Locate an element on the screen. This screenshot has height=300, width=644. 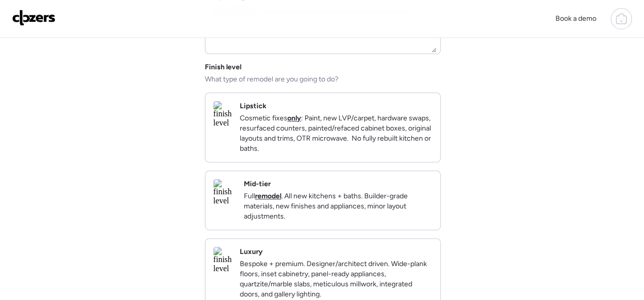
strong: only is located at coordinates (294, 118).